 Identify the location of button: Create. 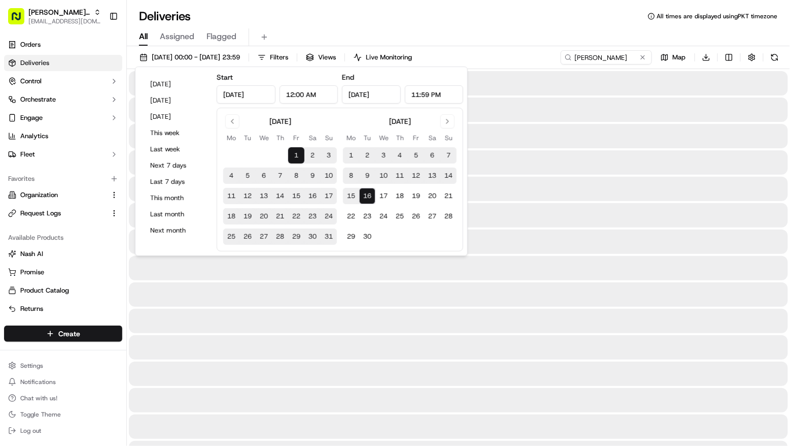
(63, 333).